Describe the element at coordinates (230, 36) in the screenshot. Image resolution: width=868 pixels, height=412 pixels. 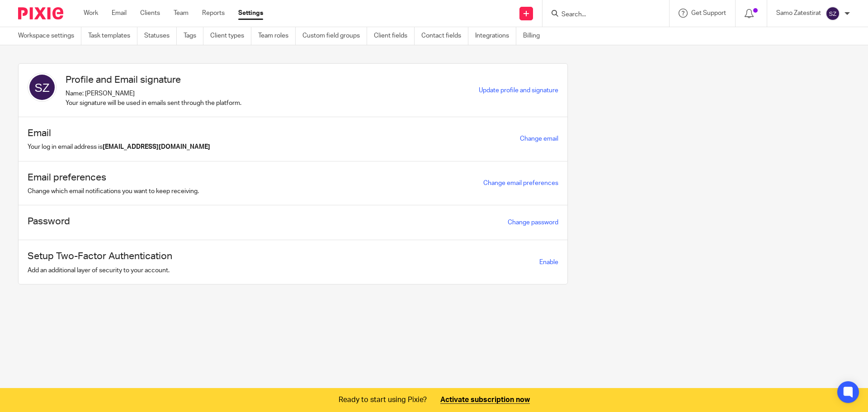
I see `a: Client types` at that location.